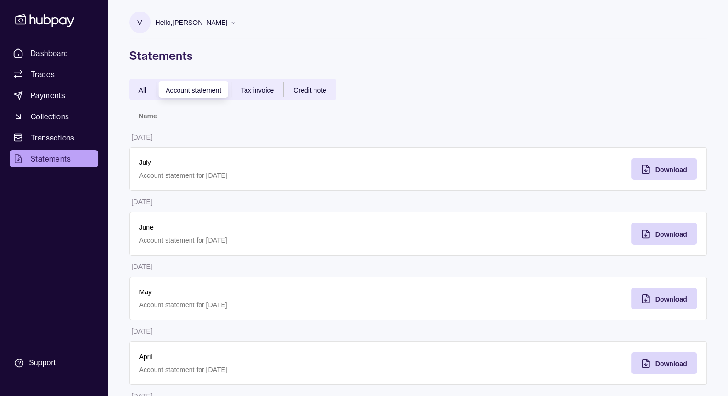  What do you see at coordinates (257, 90) in the screenshot?
I see `span: Tax invoice` at bounding box center [257, 90].